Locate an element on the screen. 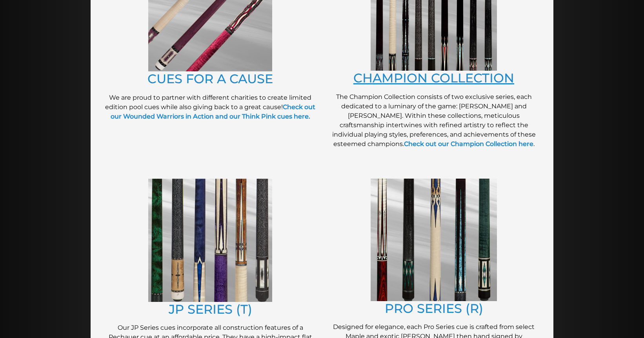  a: CUES FOR A CAUSE is located at coordinates (210, 79).